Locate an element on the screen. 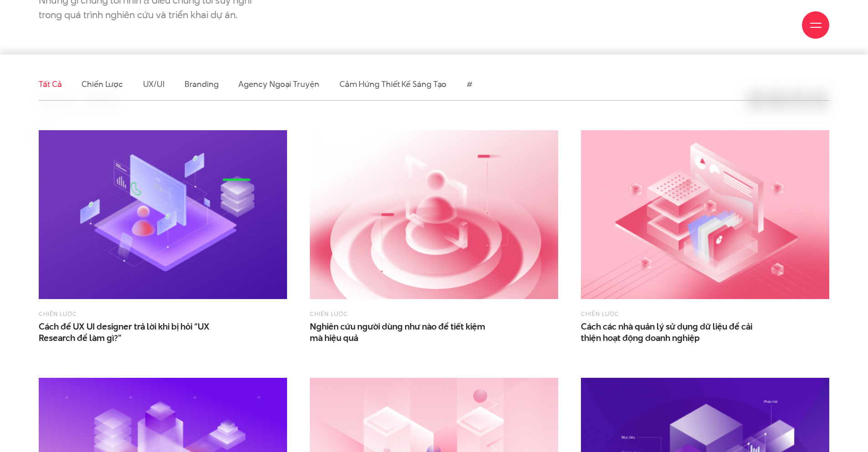 Image resolution: width=868 pixels, height=452 pixels. a: Tất cả is located at coordinates (50, 84).